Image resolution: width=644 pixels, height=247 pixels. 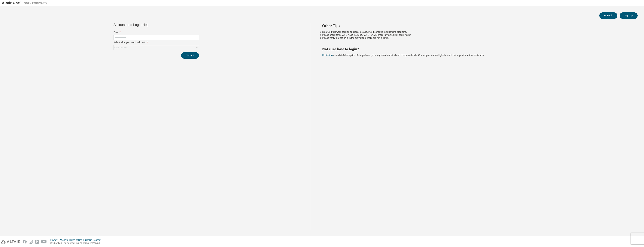 I want to click on p: © 2025 Altair Engineering, Inc. All Rights Reserved., so click(x=77, y=243).